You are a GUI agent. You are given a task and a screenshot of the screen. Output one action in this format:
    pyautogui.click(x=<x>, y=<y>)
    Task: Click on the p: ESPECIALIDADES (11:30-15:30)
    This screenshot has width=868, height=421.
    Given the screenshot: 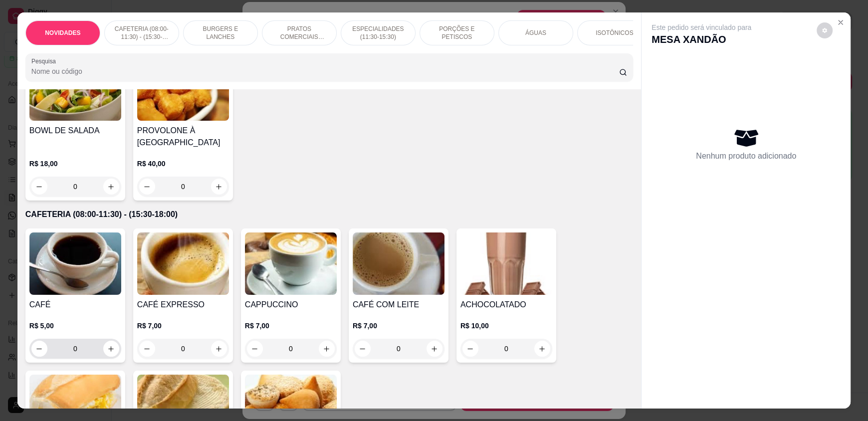 What is the action you would take?
    pyautogui.click(x=378, y=33)
    